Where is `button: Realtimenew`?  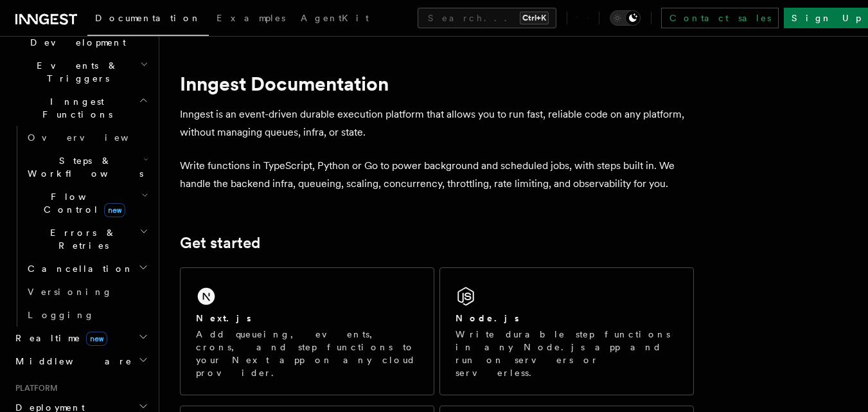
button: Realtimenew is located at coordinates (80, 338).